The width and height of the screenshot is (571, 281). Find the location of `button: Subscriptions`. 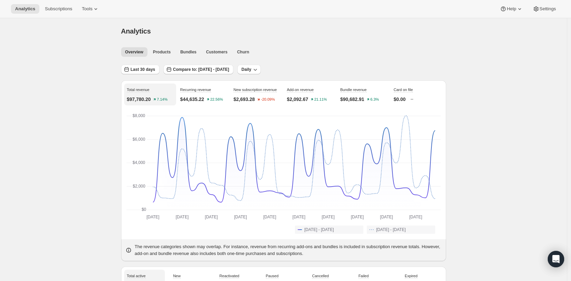

button: Subscriptions is located at coordinates (58, 9).